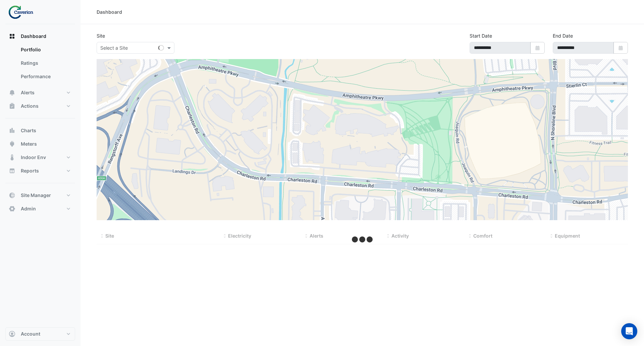 The width and height of the screenshot is (644, 346). Describe the element at coordinates (567, 236) in the screenshot. I see `span: Equipment` at that location.